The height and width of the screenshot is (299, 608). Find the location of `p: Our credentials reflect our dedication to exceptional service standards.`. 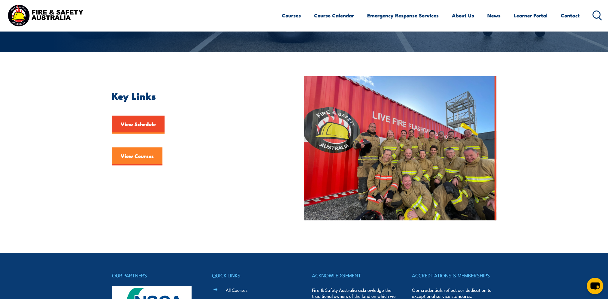

p: Our credentials reflect our dedication to exceptional service standards. is located at coordinates (454, 293).